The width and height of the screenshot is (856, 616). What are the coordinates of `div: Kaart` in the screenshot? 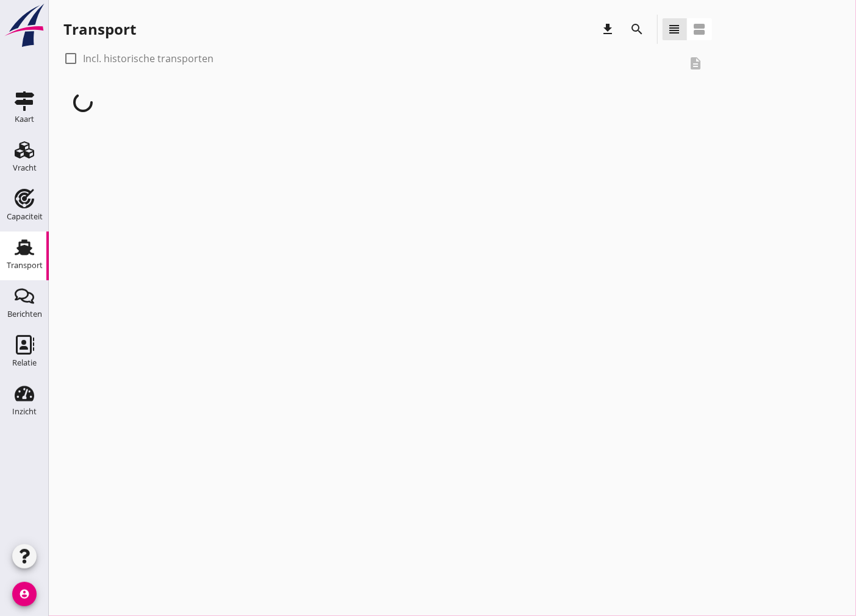 It's located at (24, 119).